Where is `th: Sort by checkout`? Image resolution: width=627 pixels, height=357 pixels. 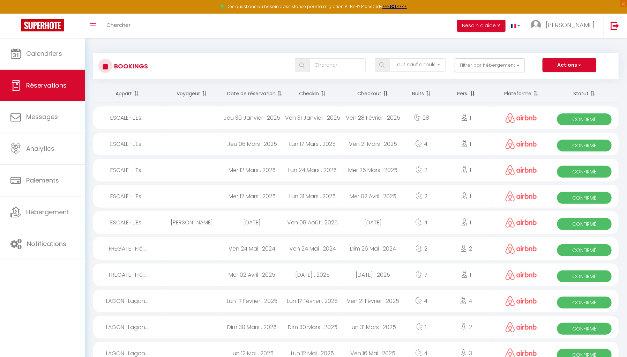 th: Sort by checkout is located at coordinates (373, 93).